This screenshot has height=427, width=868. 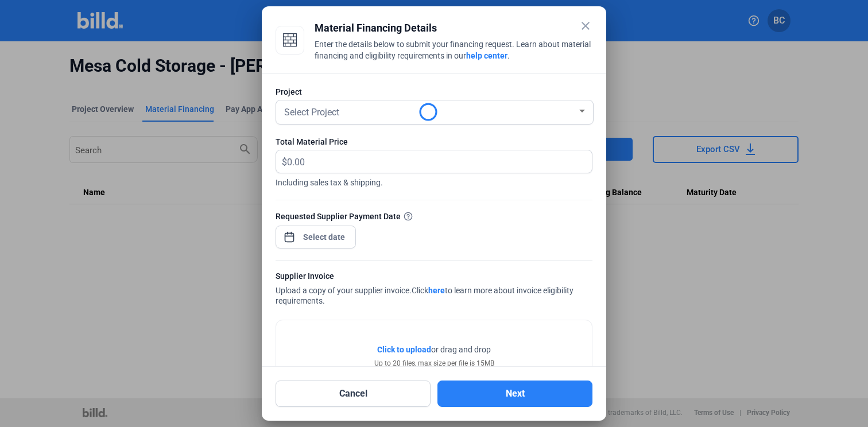 What do you see at coordinates (434, 290) in the screenshot?
I see `div: Upload a copy of your supplier invoice.` at bounding box center [434, 290].